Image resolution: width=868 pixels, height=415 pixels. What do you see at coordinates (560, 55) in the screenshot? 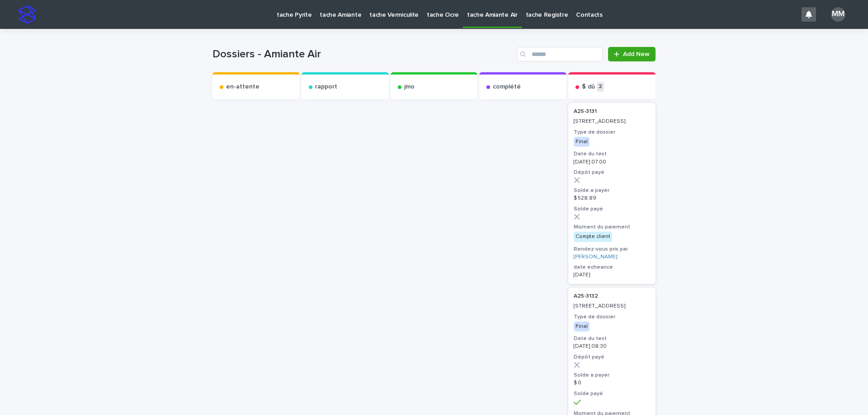
I see `div: Search` at bounding box center [560, 55].